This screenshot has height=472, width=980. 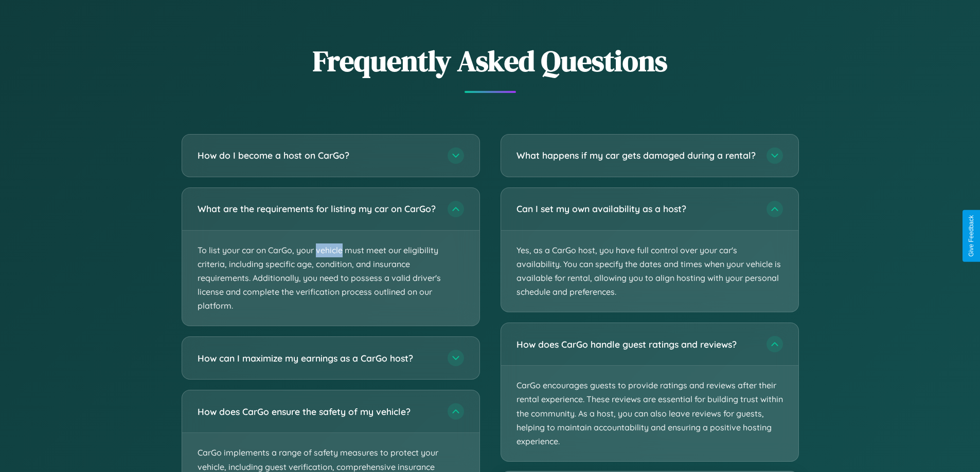 I want to click on h3: What happens if my car gets damaged during a rental?, so click(x=637, y=155).